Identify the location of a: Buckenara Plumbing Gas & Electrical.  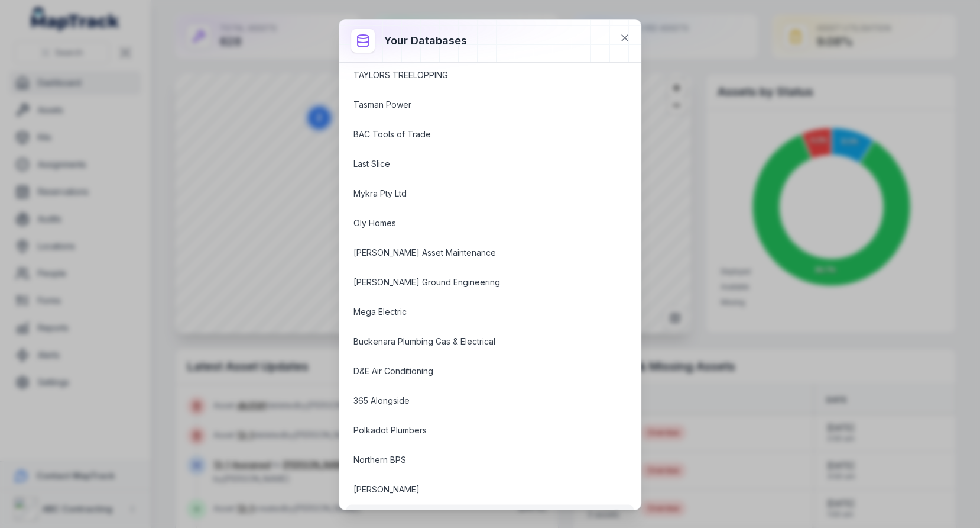
(476, 342).